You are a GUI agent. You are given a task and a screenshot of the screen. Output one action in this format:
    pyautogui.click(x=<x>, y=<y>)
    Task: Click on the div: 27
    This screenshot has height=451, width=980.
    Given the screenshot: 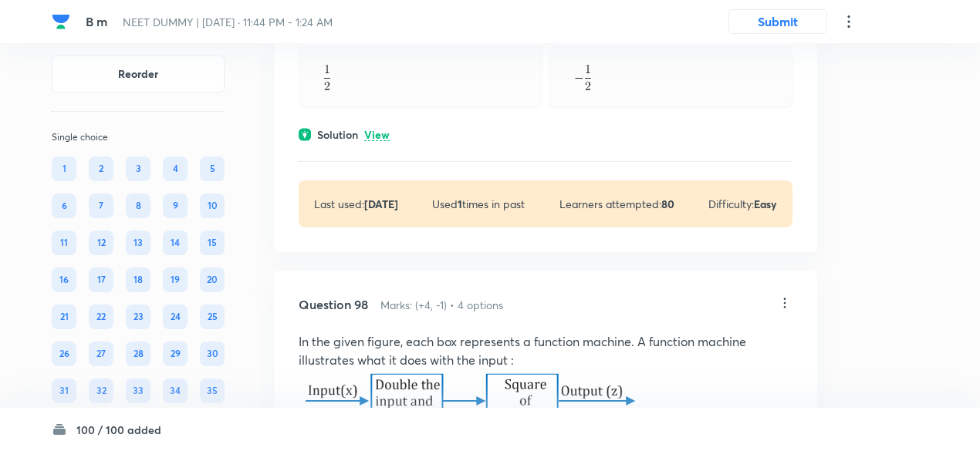 What is the action you would take?
    pyautogui.click(x=101, y=354)
    